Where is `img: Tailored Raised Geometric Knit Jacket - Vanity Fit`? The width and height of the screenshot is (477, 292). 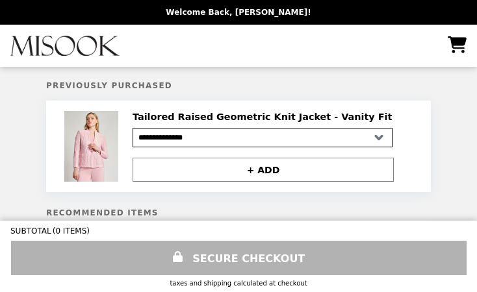 img: Tailored Raised Geometric Knit Jacket - Vanity Fit is located at coordinates (92, 146).